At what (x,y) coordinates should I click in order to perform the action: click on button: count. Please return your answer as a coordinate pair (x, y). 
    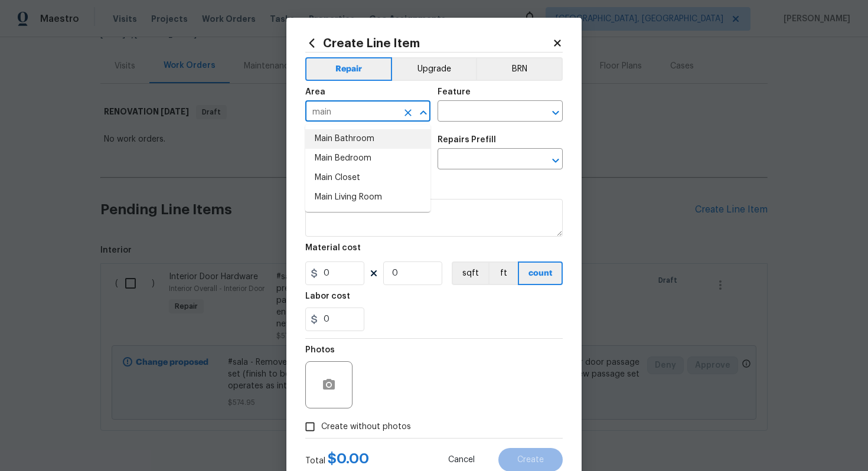
    Looking at the image, I should click on (540, 273).